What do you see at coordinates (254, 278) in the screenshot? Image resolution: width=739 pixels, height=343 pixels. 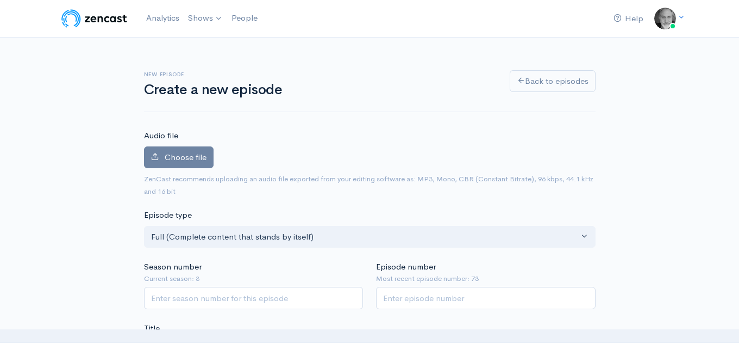 I see `small: Current season: 3` at bounding box center [254, 278].